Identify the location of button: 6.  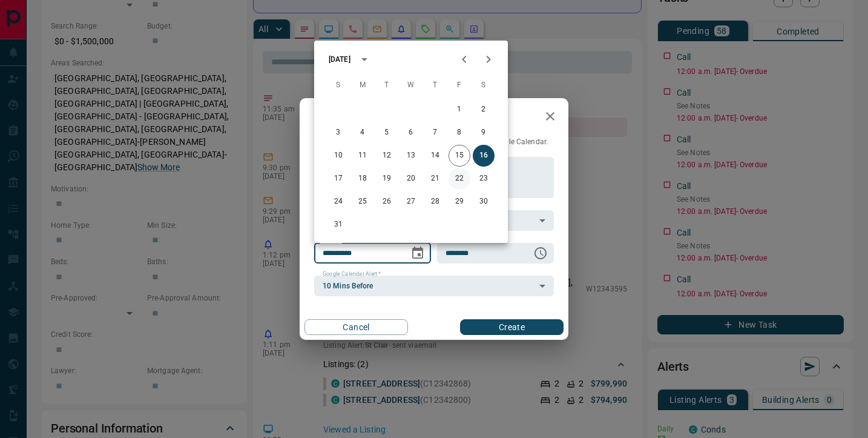
(411, 132).